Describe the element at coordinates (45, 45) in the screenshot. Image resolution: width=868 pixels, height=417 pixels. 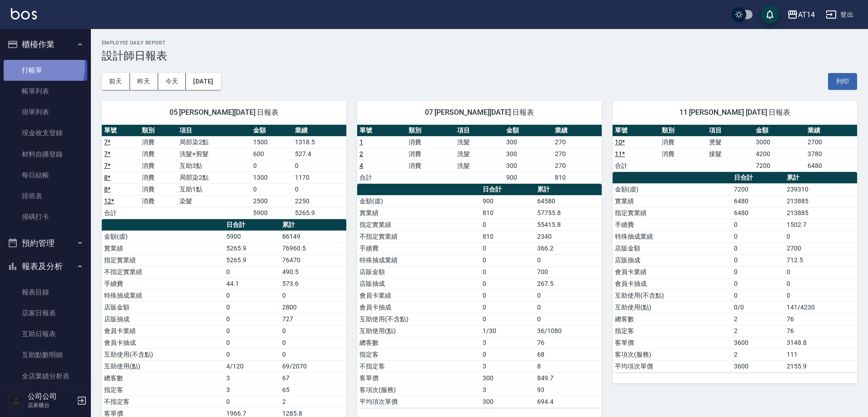
I see `button: 櫃檯作業` at that location.